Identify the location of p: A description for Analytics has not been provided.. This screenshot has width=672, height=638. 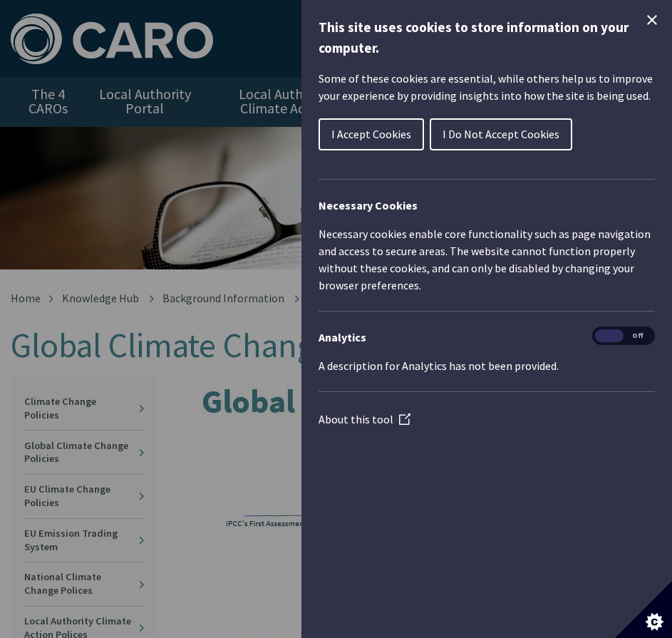
(487, 366).